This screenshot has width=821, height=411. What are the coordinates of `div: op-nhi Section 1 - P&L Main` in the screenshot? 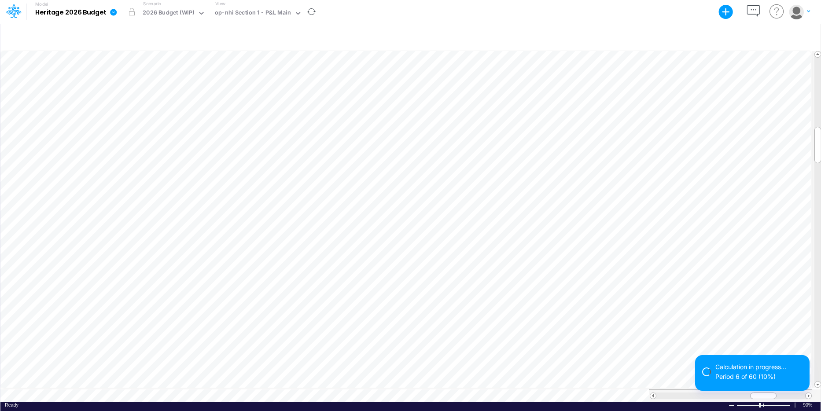 It's located at (253, 13).